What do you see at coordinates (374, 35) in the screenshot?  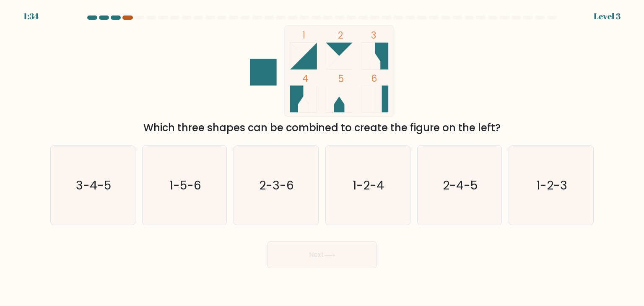 I see `tspan: 3` at bounding box center [374, 35].